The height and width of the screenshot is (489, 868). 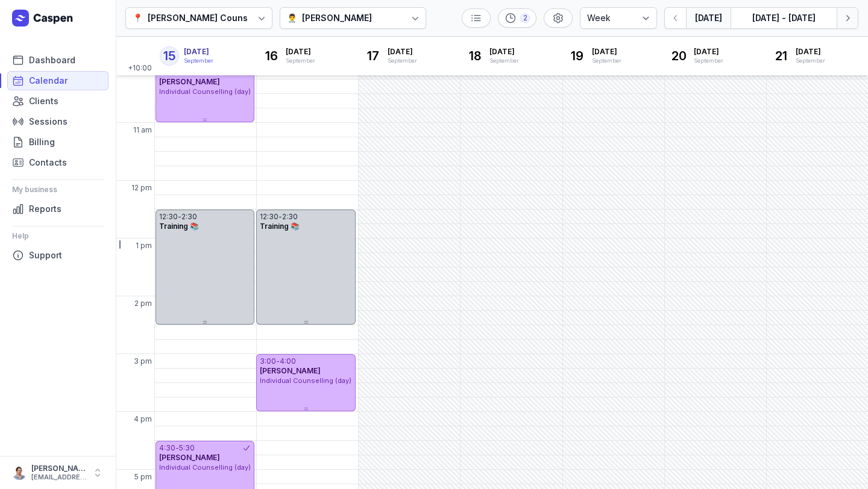 I want to click on span: +10:00, so click(x=141, y=70).